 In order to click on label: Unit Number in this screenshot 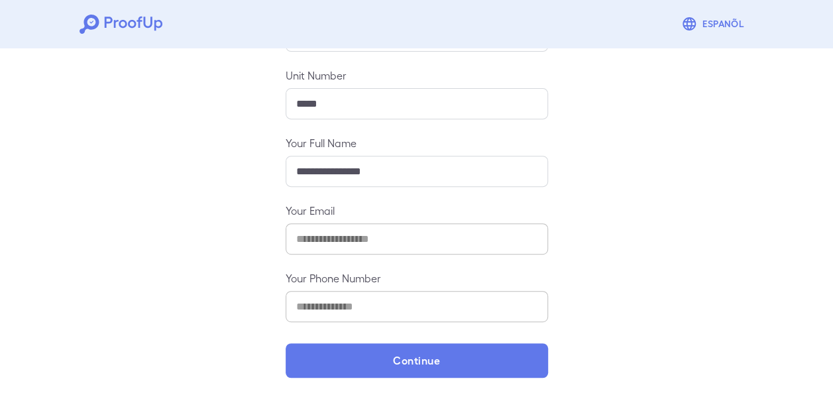, I will do `click(417, 75)`.